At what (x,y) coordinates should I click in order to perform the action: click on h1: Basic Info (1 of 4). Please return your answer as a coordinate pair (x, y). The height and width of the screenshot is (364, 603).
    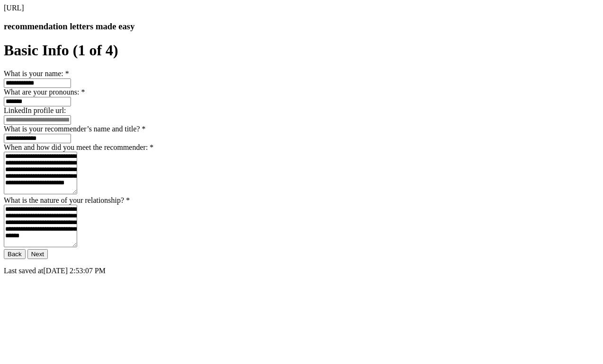
    Looking at the image, I should click on (302, 50).